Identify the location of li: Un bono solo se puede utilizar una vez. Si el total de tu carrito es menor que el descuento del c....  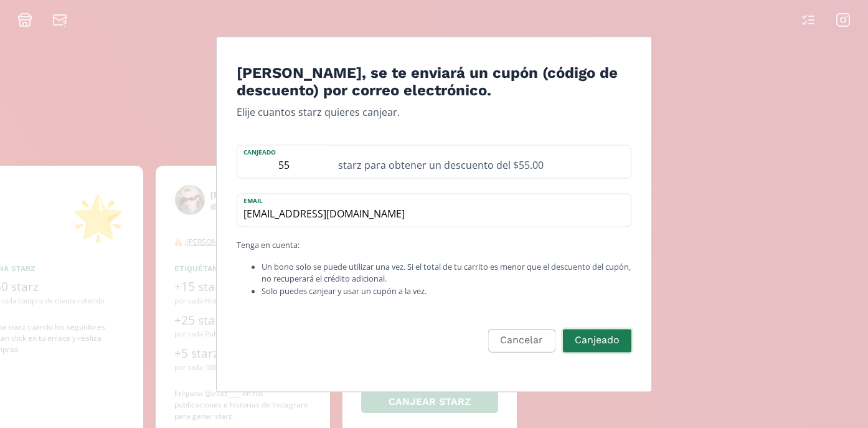
(446, 273).